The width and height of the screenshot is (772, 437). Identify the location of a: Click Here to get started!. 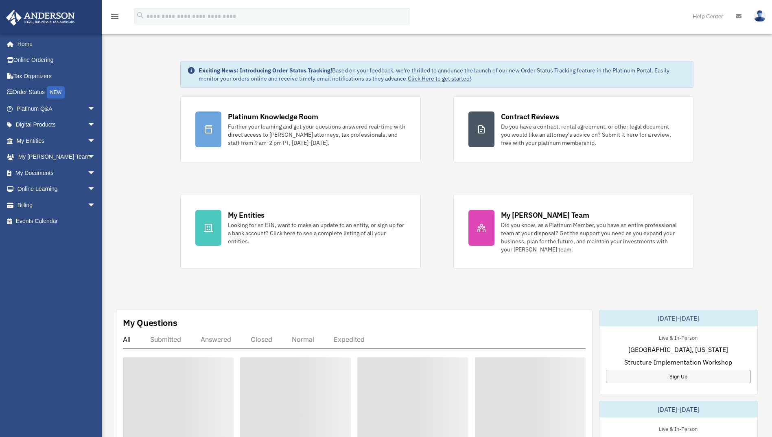
(440, 79).